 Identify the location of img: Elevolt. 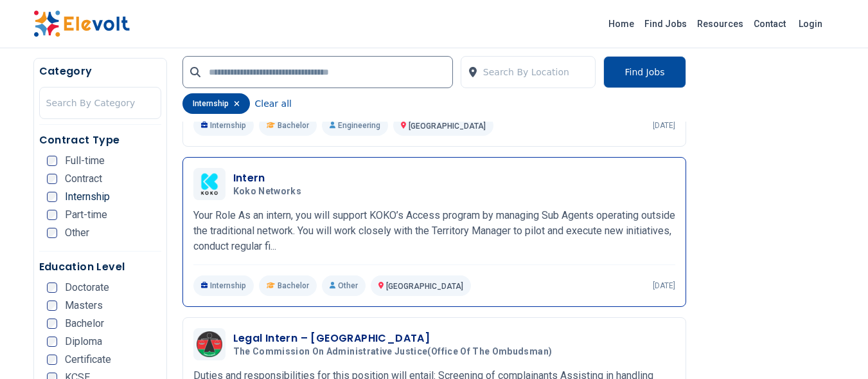
(81, 24).